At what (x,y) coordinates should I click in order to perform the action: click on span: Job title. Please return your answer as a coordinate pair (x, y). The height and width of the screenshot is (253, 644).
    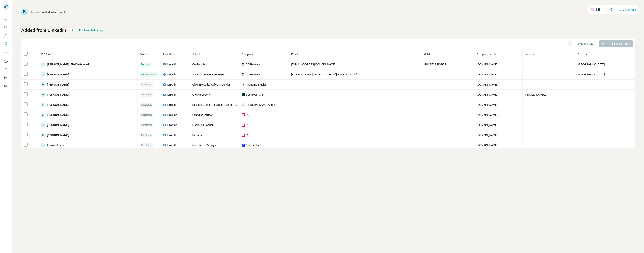
    Looking at the image, I should click on (197, 54).